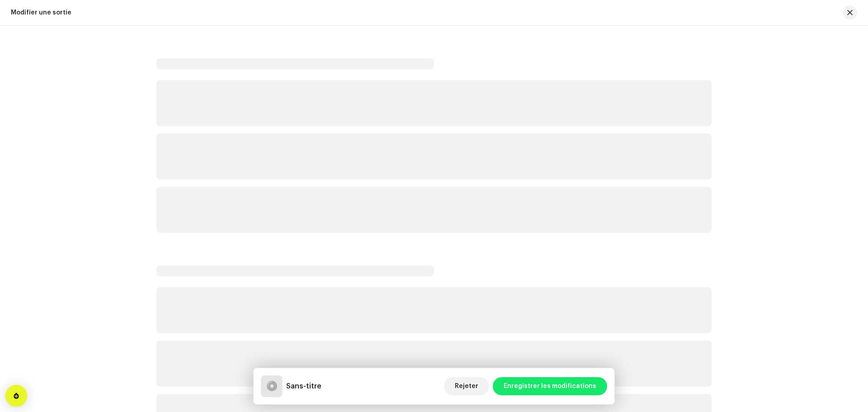 The width and height of the screenshot is (868, 412). What do you see at coordinates (466, 386) in the screenshot?
I see `span: Rejeter` at bounding box center [466, 386].